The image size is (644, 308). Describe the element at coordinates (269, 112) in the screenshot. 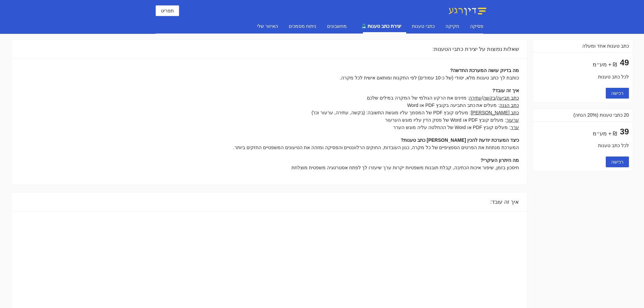

I see `div: : מעלים קובץ PDF של המסמך עליו מוגשת התשובה: (בקשה, עתירה, ערעור וכו')` at that location.